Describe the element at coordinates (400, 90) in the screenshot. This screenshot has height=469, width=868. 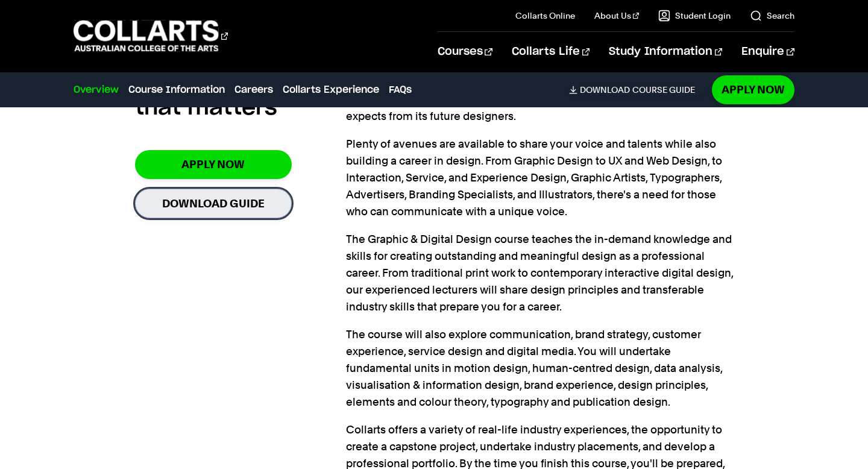
I see `a: FAQs` at that location.